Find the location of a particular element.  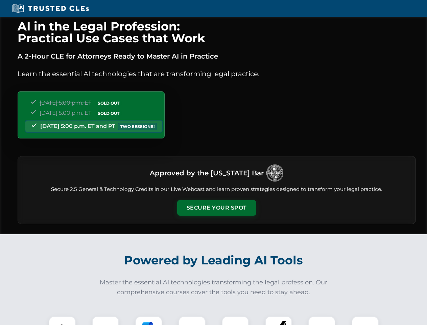

h1: AI in the Legal Profession: Practical Use Cases that Work is located at coordinates (217, 32).